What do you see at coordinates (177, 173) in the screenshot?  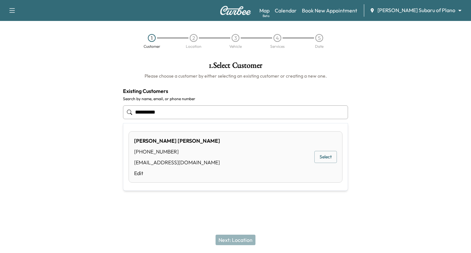 I see `a: Edit` at bounding box center [177, 173].